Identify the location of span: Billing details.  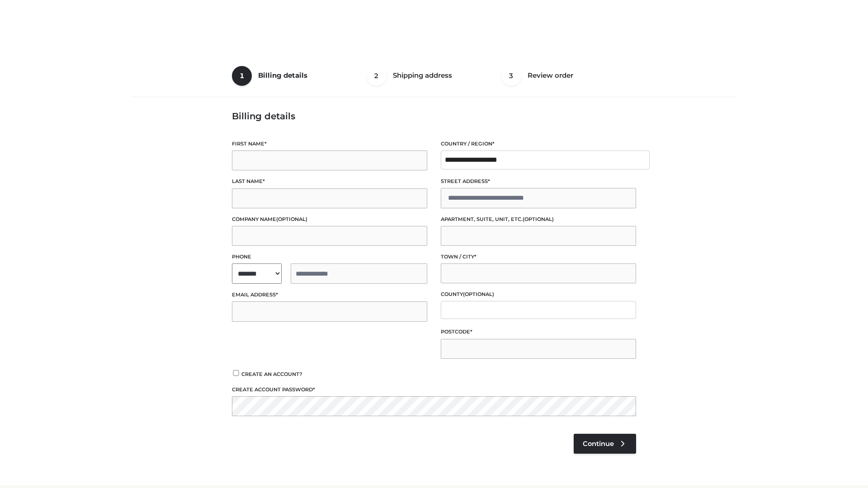
(282, 75).